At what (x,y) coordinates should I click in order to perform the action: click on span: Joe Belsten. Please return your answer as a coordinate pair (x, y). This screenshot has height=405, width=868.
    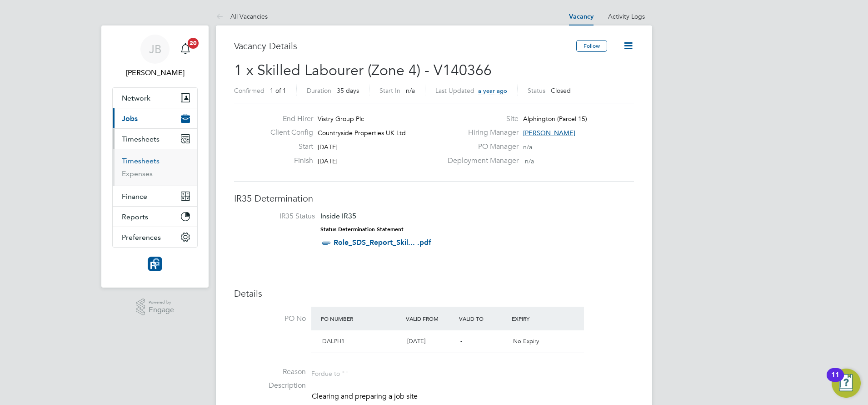
    Looking at the image, I should click on (155, 73).